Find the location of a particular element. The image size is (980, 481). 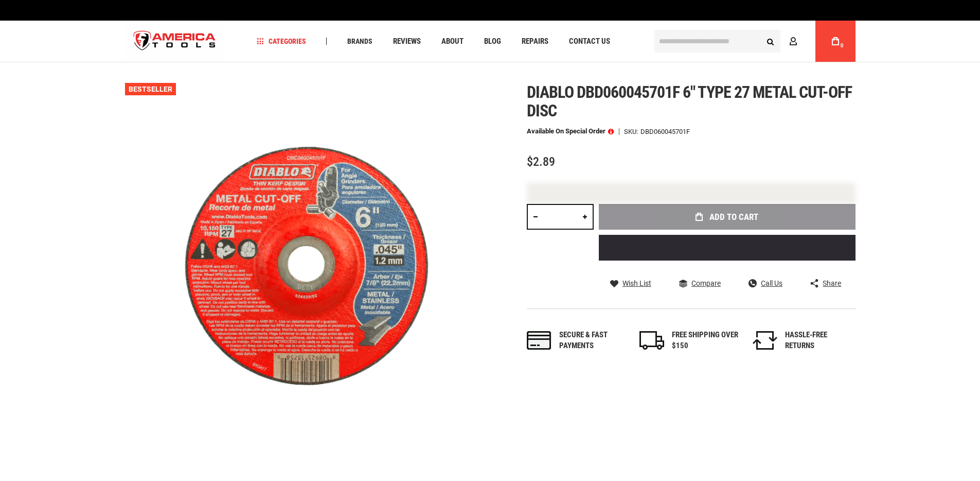

img: main product photo is located at coordinates (308, 266).